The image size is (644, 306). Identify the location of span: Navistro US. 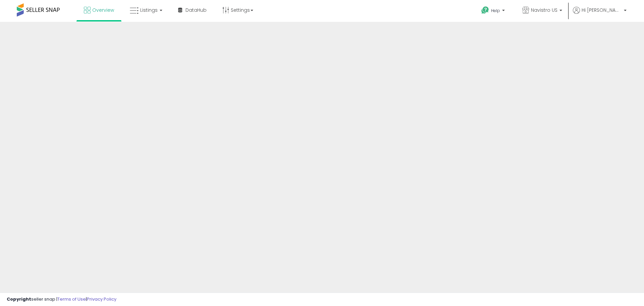
(544, 10).